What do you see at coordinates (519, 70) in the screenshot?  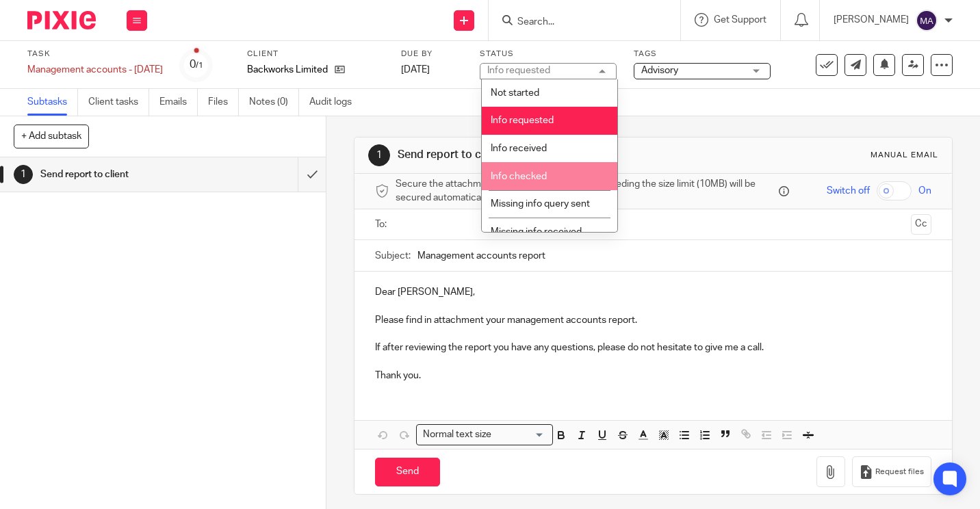 I see `div: Info requested` at bounding box center [519, 70].